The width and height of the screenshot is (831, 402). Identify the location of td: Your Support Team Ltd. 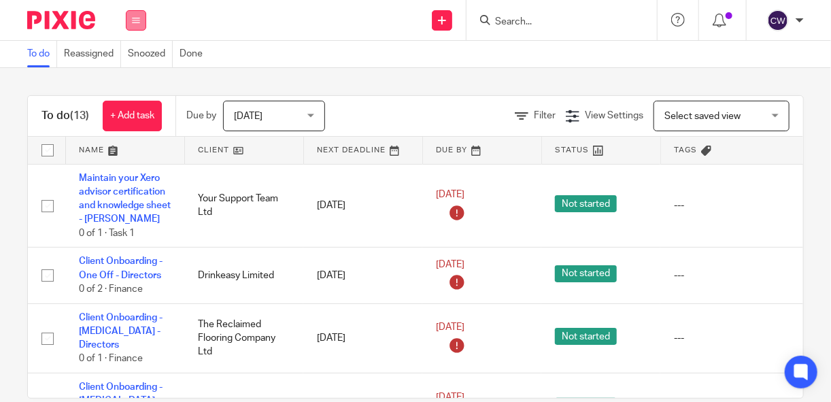
(244, 205).